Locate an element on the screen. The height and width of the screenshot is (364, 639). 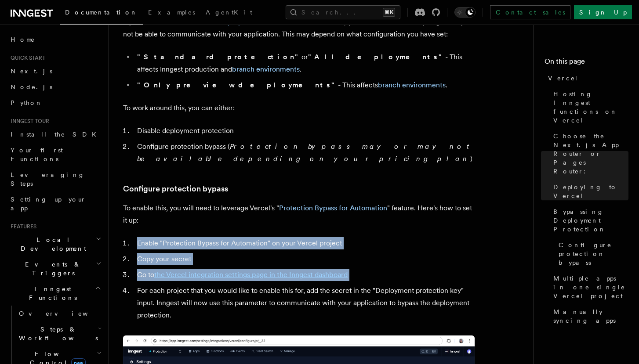
a: Choose the Next.js App Router or Pages Router: is located at coordinates (589, 154).